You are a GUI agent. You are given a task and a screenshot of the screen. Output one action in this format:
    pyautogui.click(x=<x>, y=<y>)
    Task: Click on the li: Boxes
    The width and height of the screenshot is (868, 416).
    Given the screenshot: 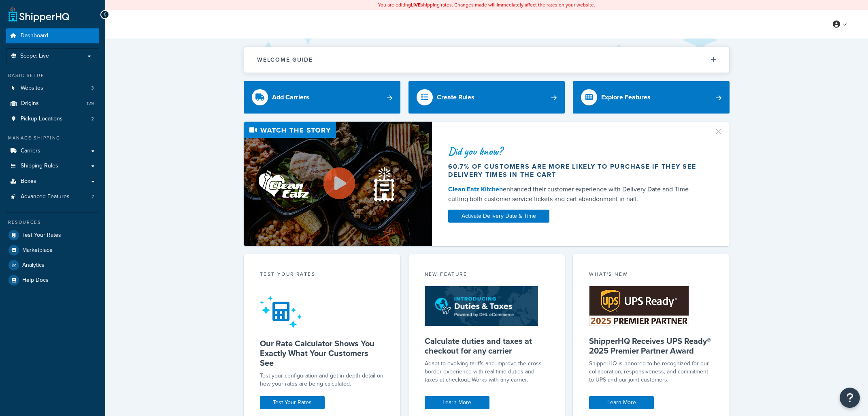 What is the action you would take?
    pyautogui.click(x=53, y=181)
    